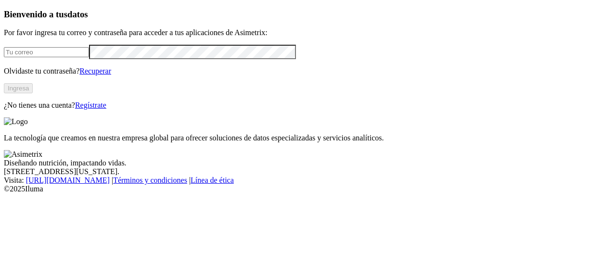  I want to click on img: Logo, so click(16, 122).